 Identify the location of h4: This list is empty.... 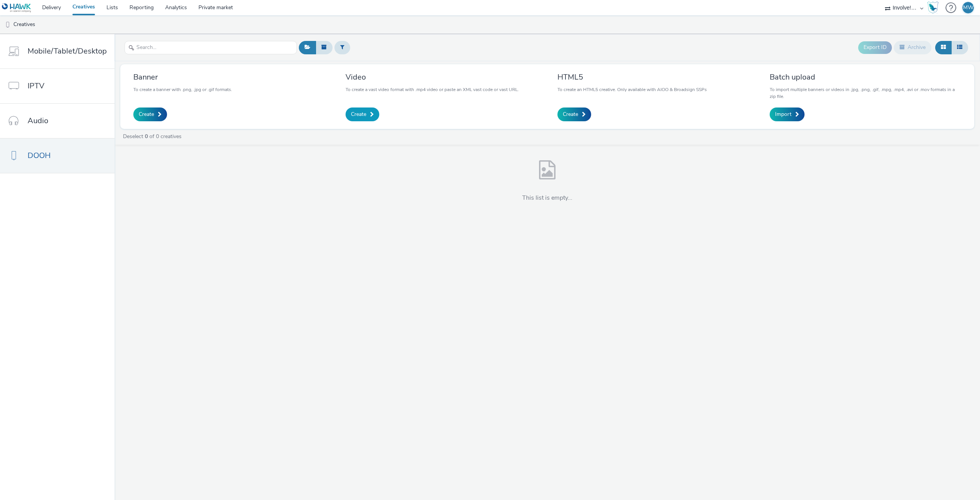
(547, 198).